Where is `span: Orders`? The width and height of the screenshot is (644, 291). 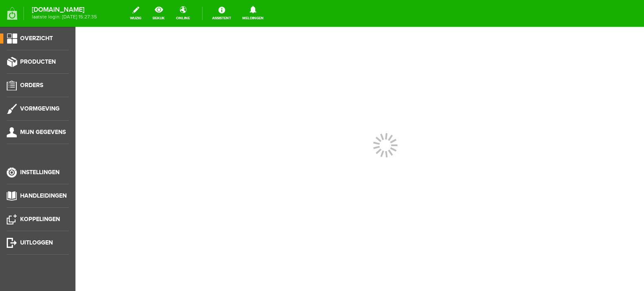
span: Orders is located at coordinates (32, 85).